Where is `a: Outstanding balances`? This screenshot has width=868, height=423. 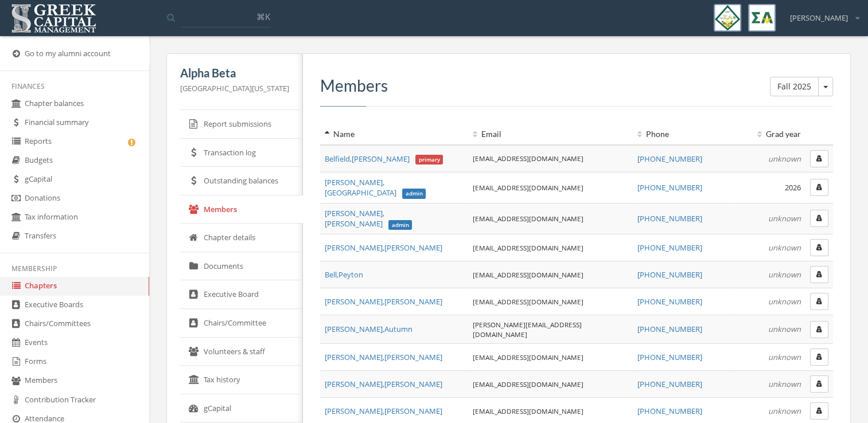
a: Outstanding balances is located at coordinates (242, 181).